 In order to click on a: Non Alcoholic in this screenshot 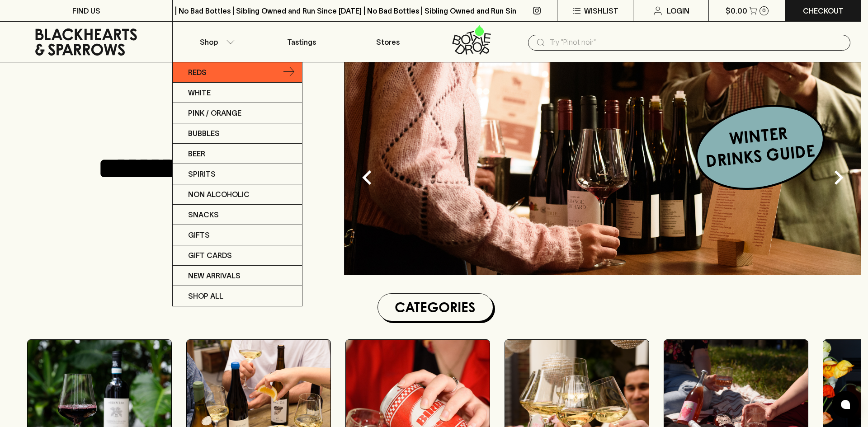, I will do `click(237, 194)`.